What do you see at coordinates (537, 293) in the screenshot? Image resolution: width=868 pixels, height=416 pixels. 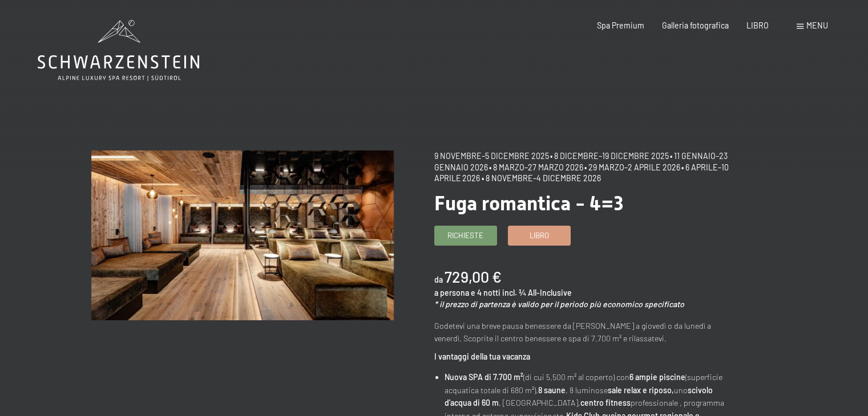 I see `font: incl. ¾ All-Inclusive` at bounding box center [537, 293].